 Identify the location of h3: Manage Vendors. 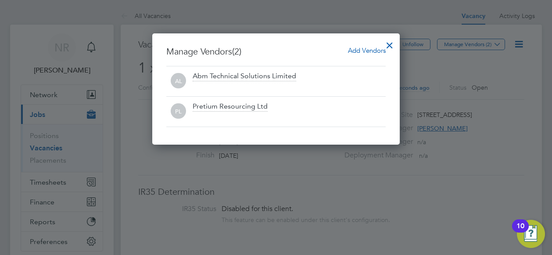
(276, 51).